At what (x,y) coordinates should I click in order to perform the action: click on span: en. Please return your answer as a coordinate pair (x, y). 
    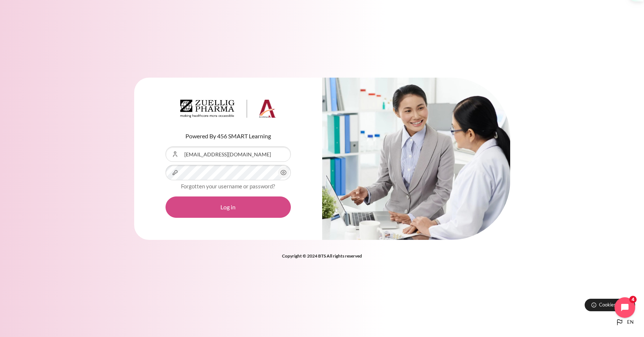
    Looking at the image, I should click on (630, 322).